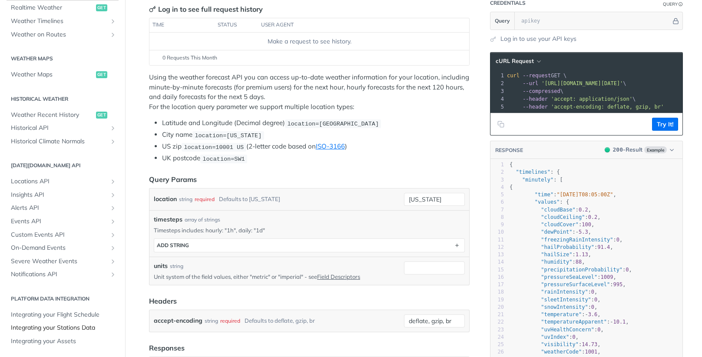 The image size is (702, 357). Describe the element at coordinates (165, 199) in the screenshot. I see `label: location` at that location.